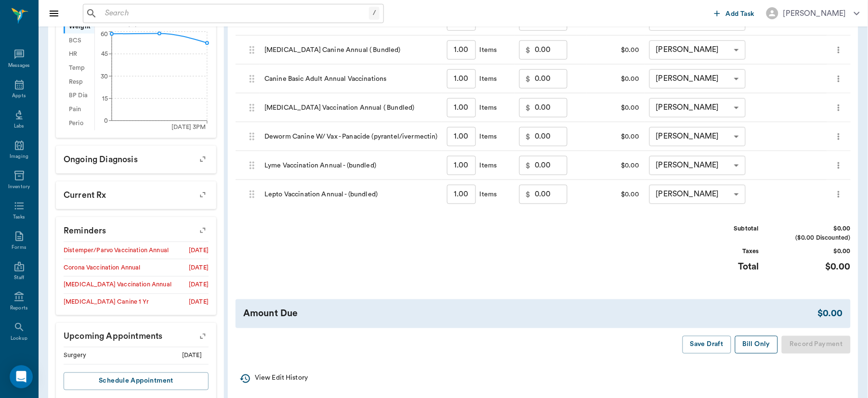 The height and width of the screenshot is (398, 868). I want to click on div: Weight, so click(79, 27).